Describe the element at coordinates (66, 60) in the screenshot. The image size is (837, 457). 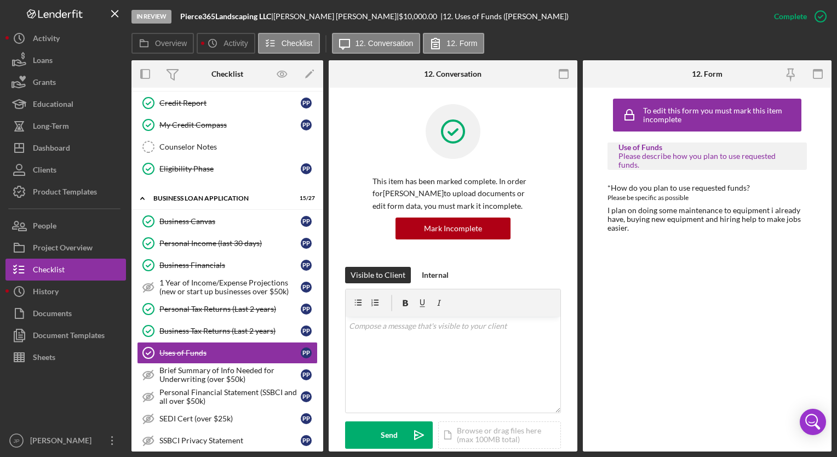
I see `button: Loans` at that location.